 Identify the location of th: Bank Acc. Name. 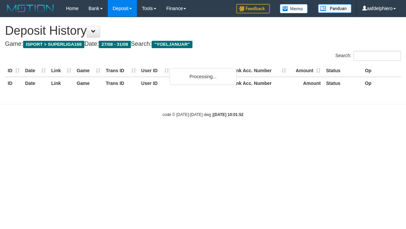
(199, 71).